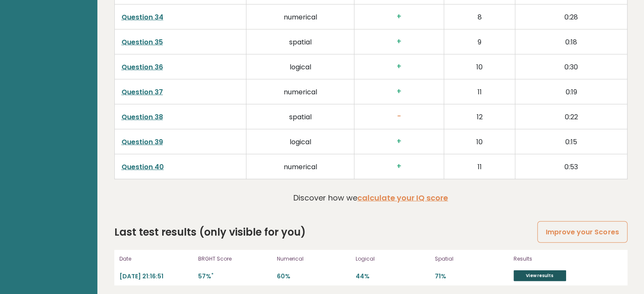  I want to click on p: 57%, so click(235, 276).